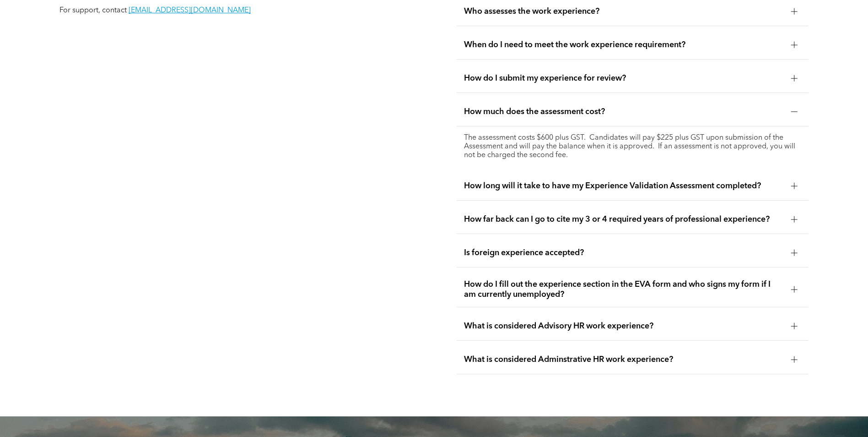 This screenshot has width=868, height=437. What do you see at coordinates (624, 111) in the screenshot?
I see `span: How much does the assessment cost?` at bounding box center [624, 111].